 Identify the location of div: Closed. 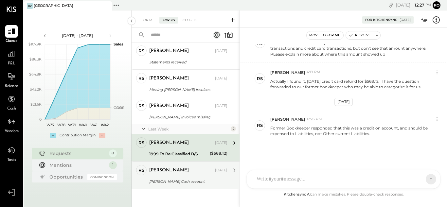
(190, 20).